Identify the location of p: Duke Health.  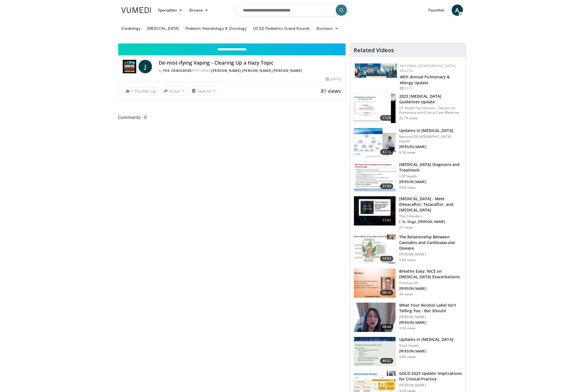
(427, 346).